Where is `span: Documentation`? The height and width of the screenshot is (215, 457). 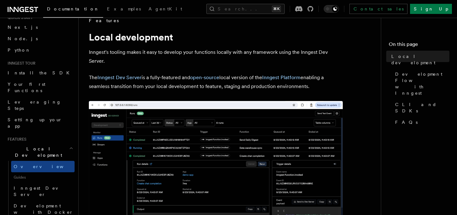
span: Documentation is located at coordinates (73, 9).